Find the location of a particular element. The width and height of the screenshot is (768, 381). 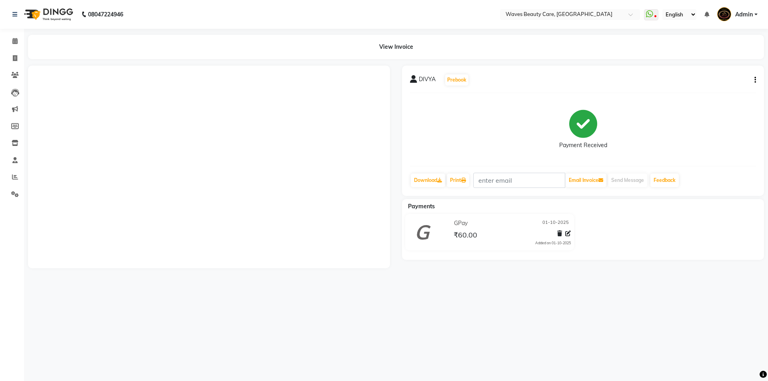

span: 01-10-2025 is located at coordinates (556, 223).